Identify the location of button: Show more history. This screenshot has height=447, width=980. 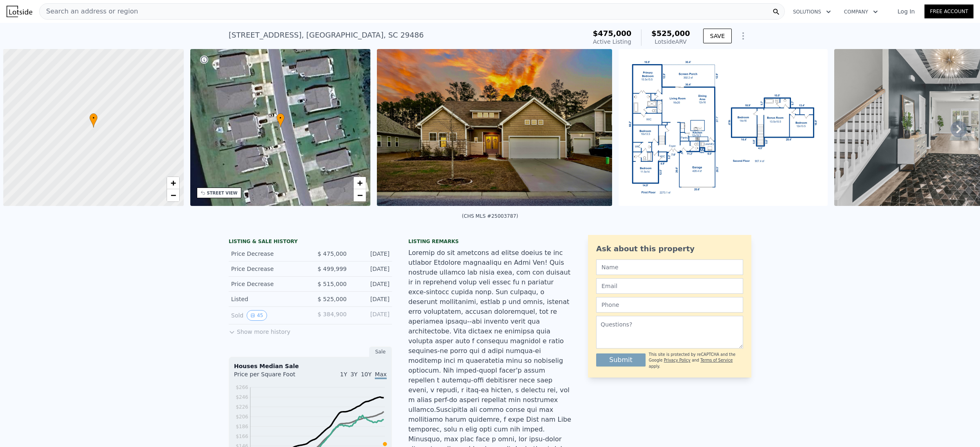
(259, 330).